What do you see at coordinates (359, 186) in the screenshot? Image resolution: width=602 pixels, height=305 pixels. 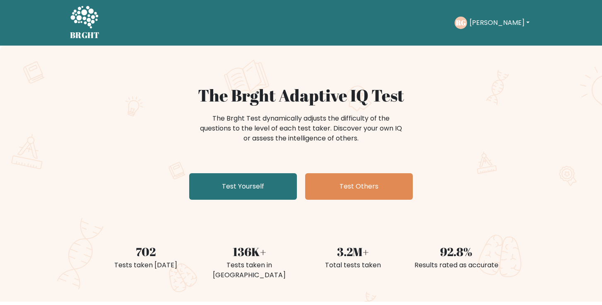 I see `a: Test Others` at bounding box center [359, 186].